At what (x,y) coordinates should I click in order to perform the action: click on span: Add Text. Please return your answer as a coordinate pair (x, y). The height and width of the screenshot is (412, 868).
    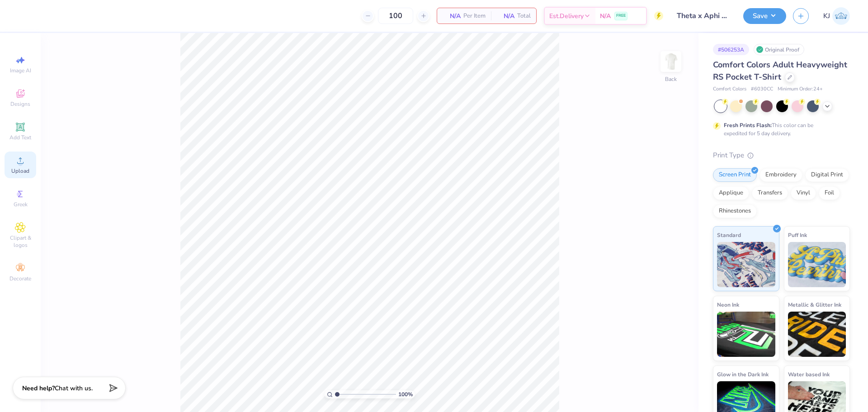
    Looking at the image, I should click on (20, 137).